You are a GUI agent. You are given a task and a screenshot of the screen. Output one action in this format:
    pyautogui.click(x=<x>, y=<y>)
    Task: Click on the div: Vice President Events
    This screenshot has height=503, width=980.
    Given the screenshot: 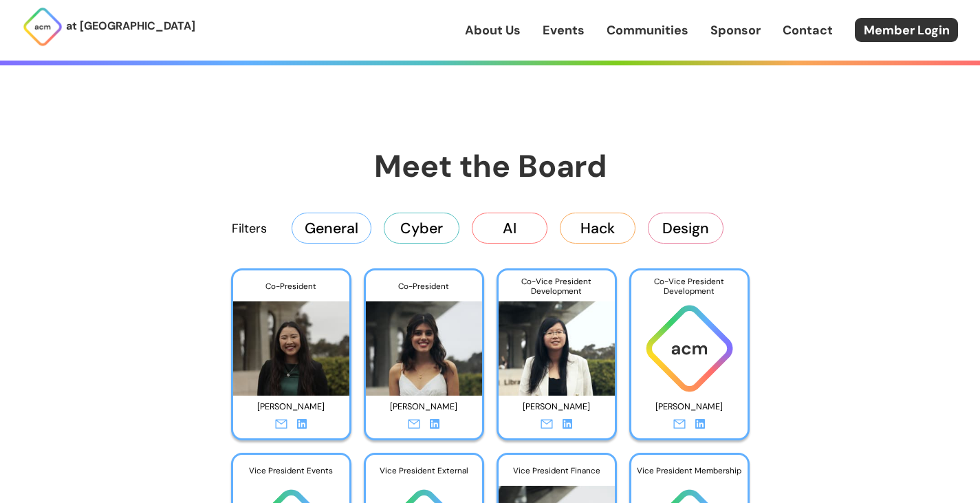 What is the action you would take?
    pyautogui.click(x=291, y=470)
    